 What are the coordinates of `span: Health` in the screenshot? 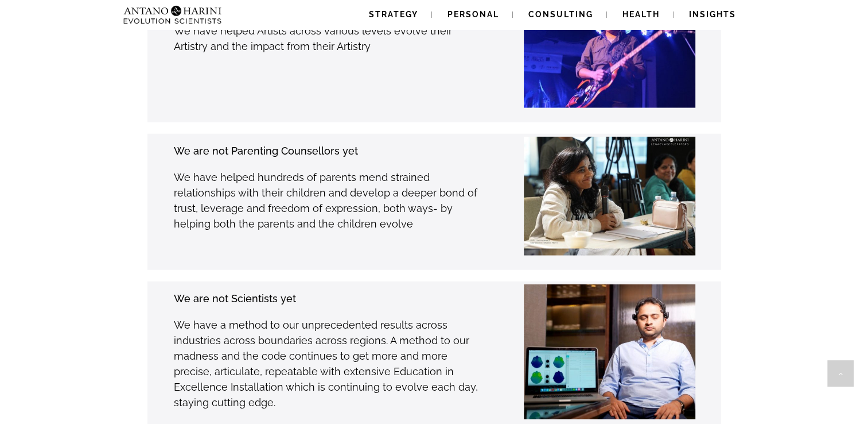 It's located at (641, 14).